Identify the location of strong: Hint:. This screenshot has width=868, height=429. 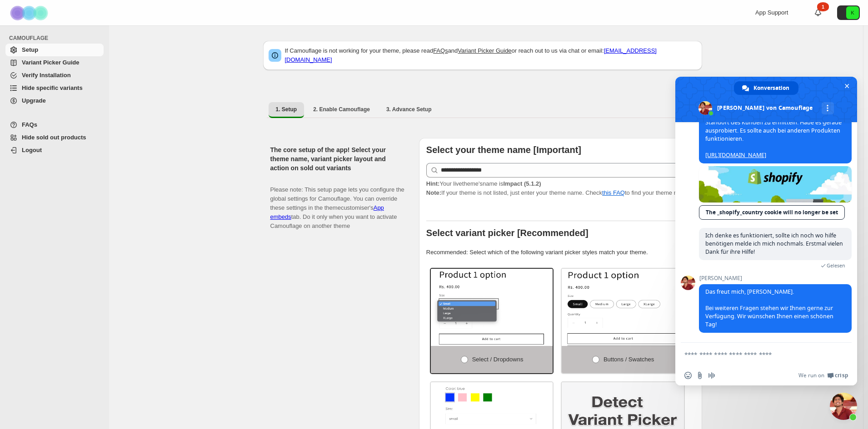
(433, 184).